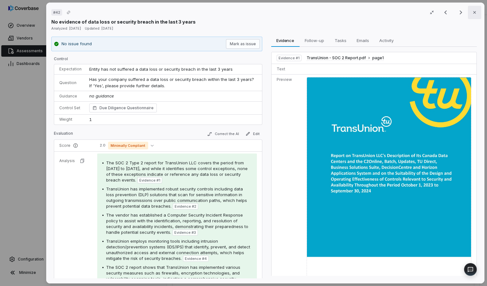  I want to click on span: Evidence # 3, so click(185, 233).